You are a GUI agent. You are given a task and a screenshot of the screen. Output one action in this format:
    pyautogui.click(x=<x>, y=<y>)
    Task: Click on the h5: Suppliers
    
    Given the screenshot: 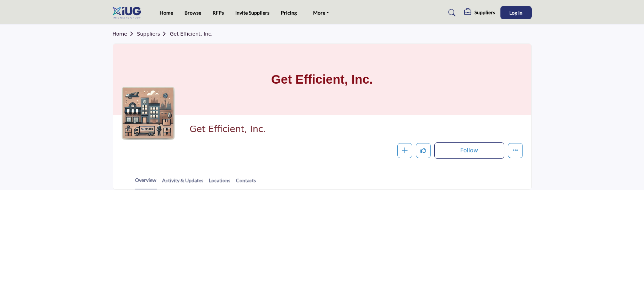 What is the action you would take?
    pyautogui.click(x=485, y=12)
    